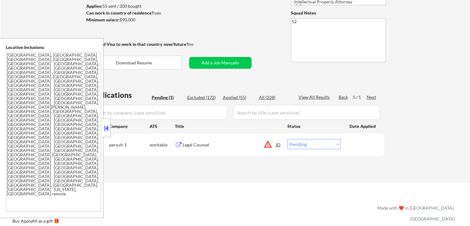  I want to click on div: Back, so click(344, 97).